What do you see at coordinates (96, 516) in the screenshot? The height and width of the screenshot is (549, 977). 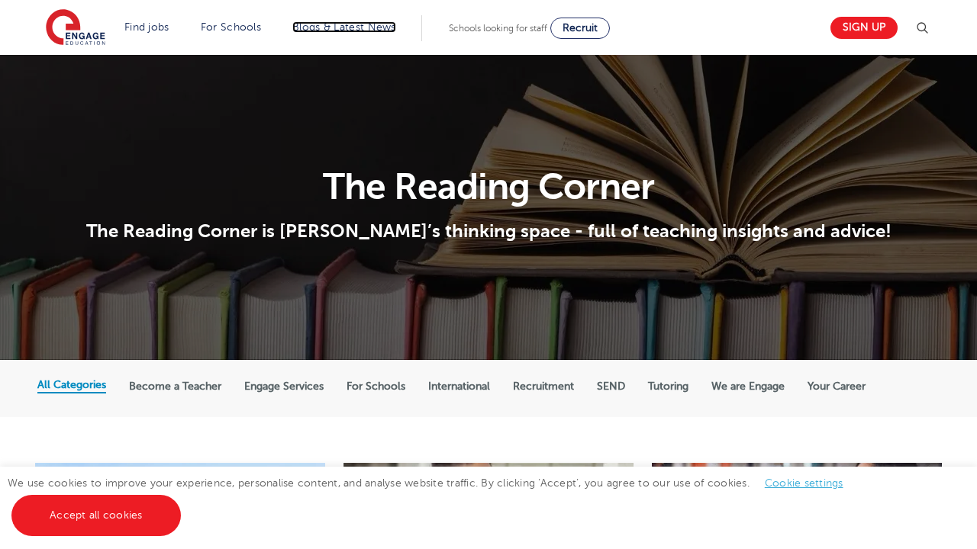 I see `a: Accept all cookies` at bounding box center [96, 516].